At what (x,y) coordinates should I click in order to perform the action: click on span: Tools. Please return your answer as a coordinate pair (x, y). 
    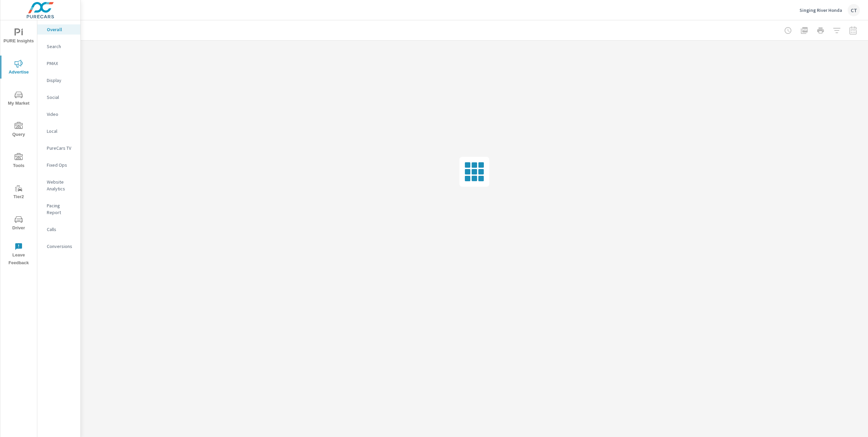
    Looking at the image, I should click on (19, 161).